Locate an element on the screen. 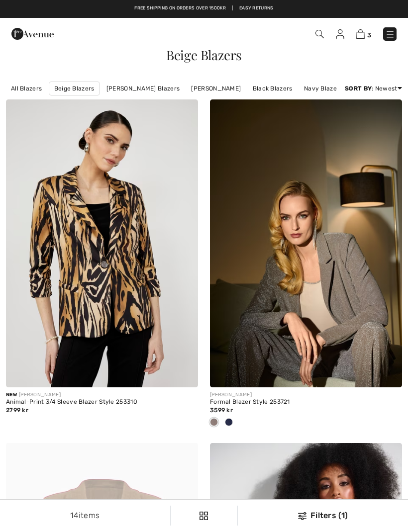  div: Taupe is located at coordinates (214, 423).